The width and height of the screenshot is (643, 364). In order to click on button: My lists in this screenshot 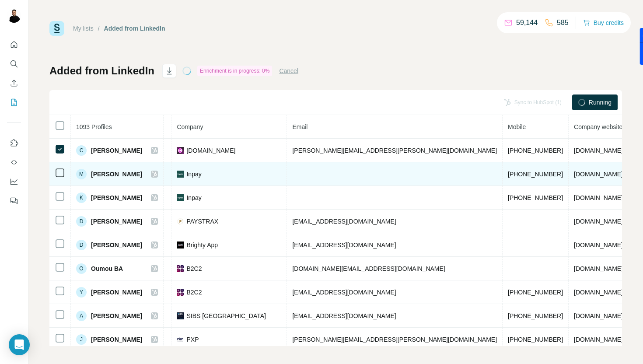, I will do `click(14, 102)`.